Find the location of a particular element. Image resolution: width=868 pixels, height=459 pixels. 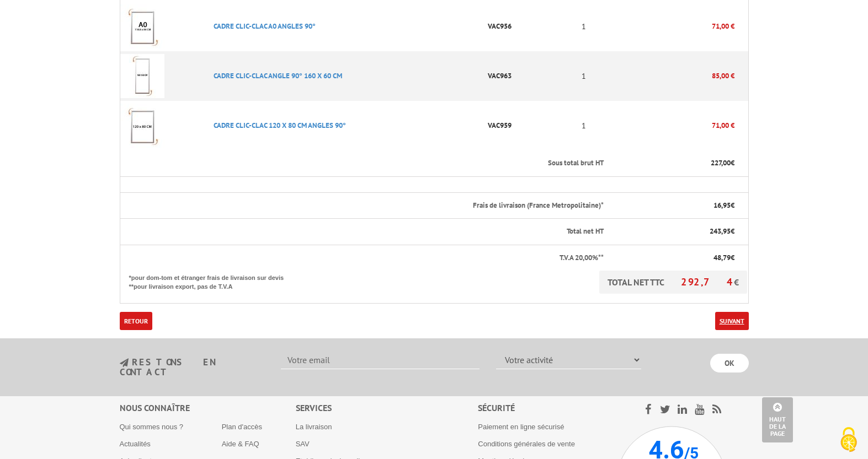

img: CADRE CLIC-CLAC ANGLE 90° 160 X 60 CM is located at coordinates (142, 76).